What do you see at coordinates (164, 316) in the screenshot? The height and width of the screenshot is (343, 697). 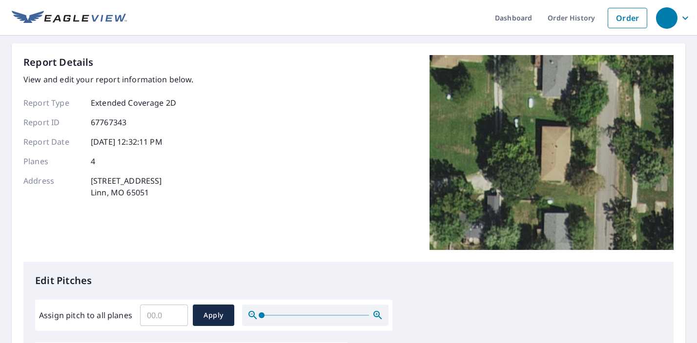 I see `input: 00.0` at bounding box center [164, 316].